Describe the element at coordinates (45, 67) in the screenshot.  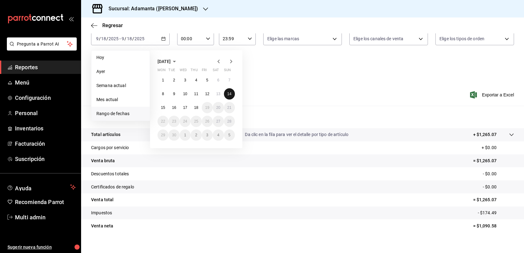
I see `span: Reportes` at that location.